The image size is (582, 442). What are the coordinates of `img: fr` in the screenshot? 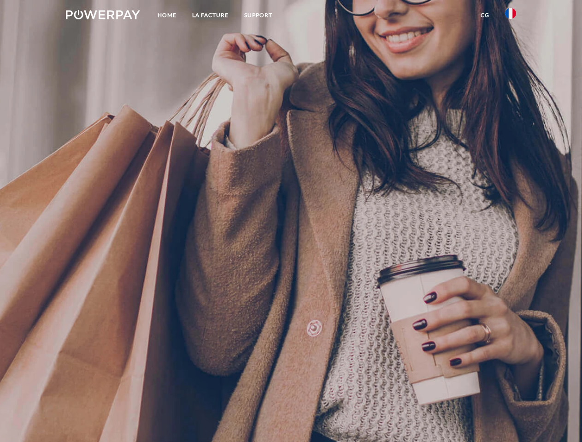 It's located at (510, 13).